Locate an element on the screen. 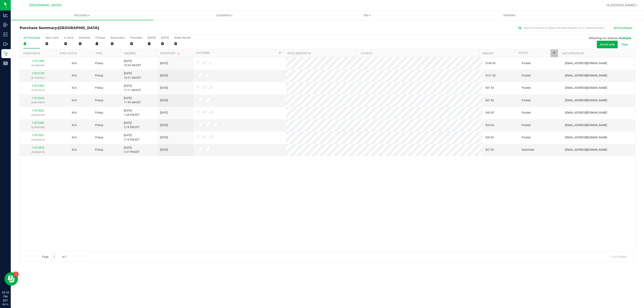 The image size is (644, 308). a: Customer is located at coordinates (203, 53).